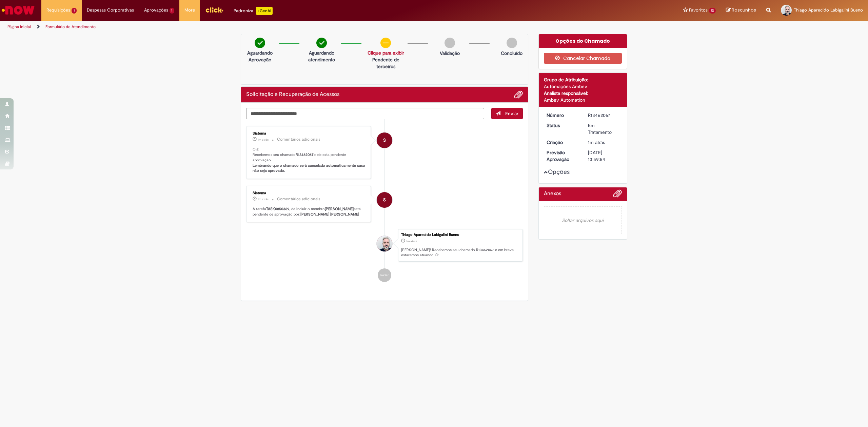  I want to click on textarea: Digite sua mensagem aqui..., so click(365, 114).